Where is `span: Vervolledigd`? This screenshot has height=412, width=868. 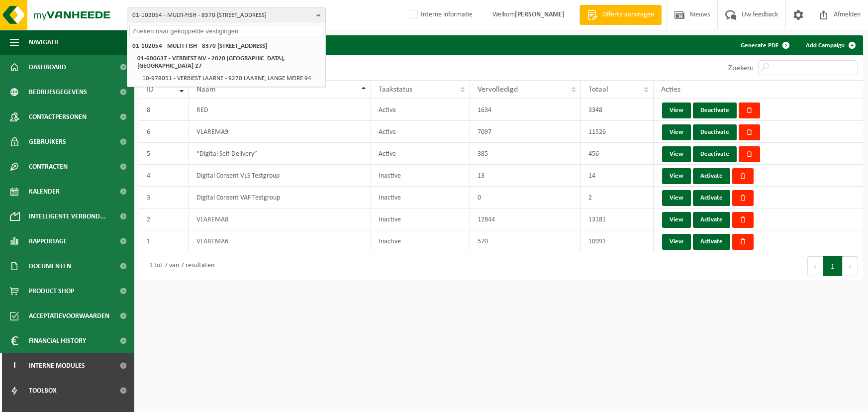
span: Vervolledigd is located at coordinates (497, 90).